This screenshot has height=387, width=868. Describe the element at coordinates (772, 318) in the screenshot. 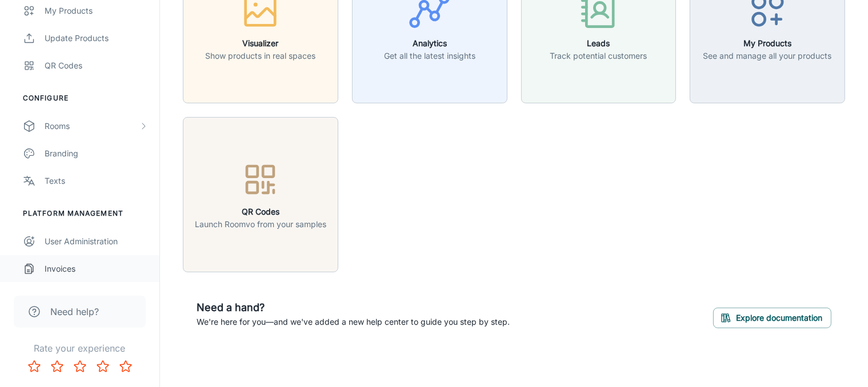

I see `button: Explore documentation` at that location.